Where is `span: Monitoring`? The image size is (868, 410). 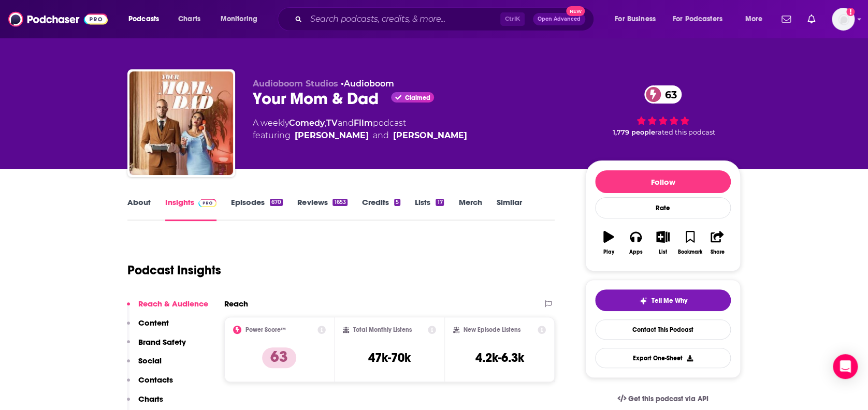 span: Monitoring is located at coordinates (239, 19).